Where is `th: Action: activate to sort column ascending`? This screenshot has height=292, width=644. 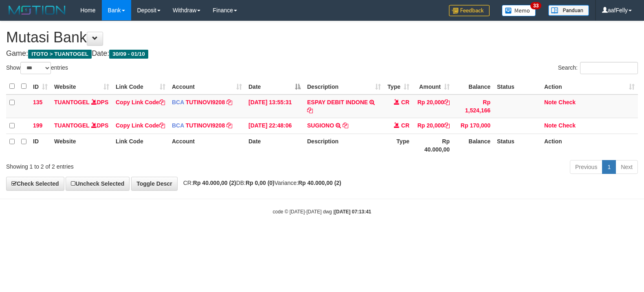
th: Action: activate to sort column ascending is located at coordinates (589, 86).